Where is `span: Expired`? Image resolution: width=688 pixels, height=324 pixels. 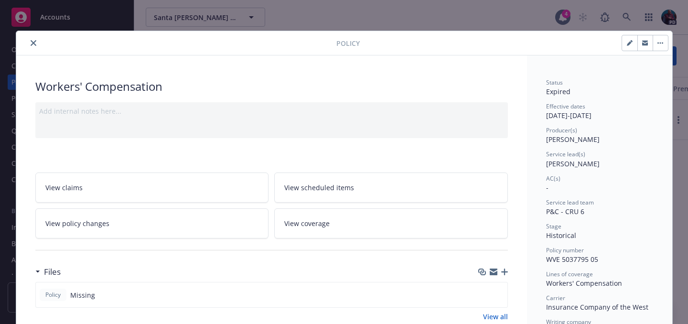 span: Expired is located at coordinates (558, 91).